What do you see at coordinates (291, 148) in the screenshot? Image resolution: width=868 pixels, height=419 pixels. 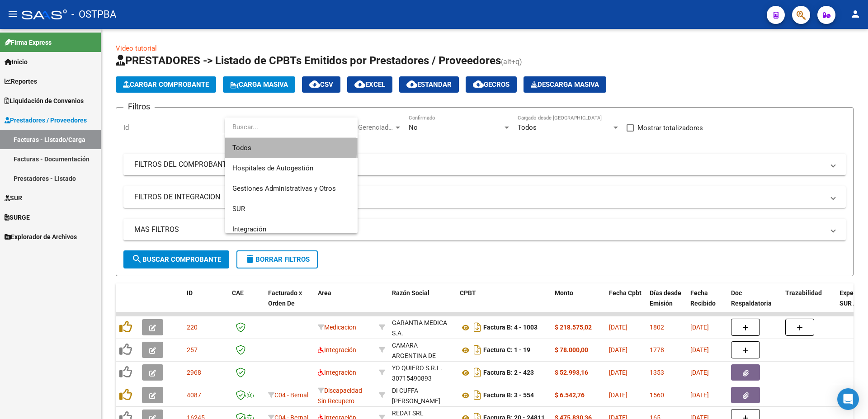 I see `span: Todos` at bounding box center [291, 148].